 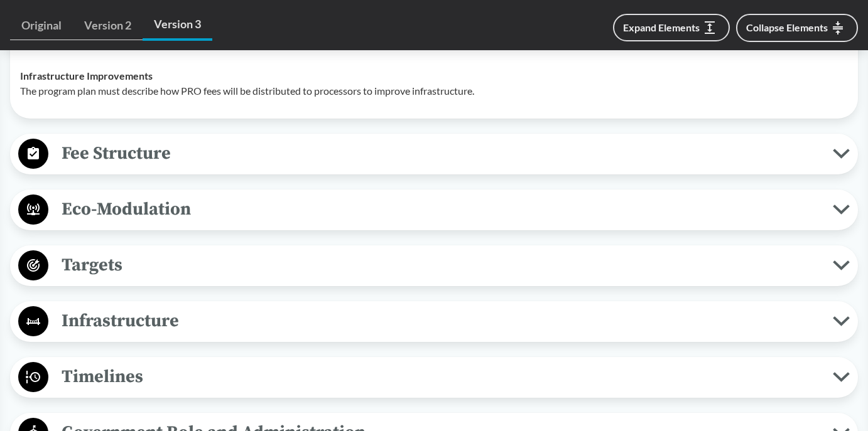 I want to click on button: Collapse Elements, so click(x=797, y=27).